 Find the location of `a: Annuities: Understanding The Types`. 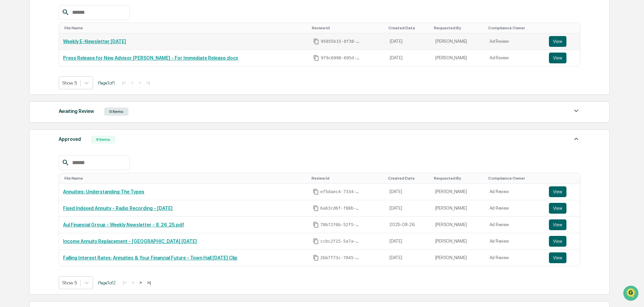

a: Annuities: Understanding The Types is located at coordinates (103, 192).